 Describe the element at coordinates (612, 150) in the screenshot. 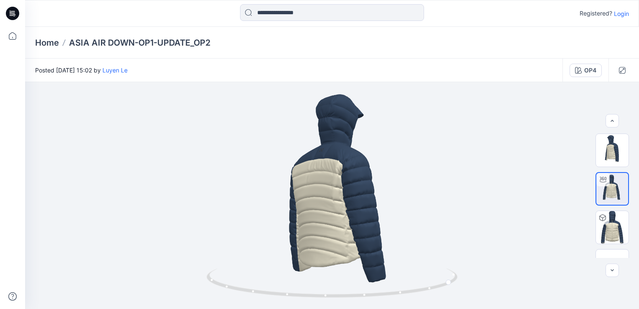

I see `img: Thumbnail` at that location.